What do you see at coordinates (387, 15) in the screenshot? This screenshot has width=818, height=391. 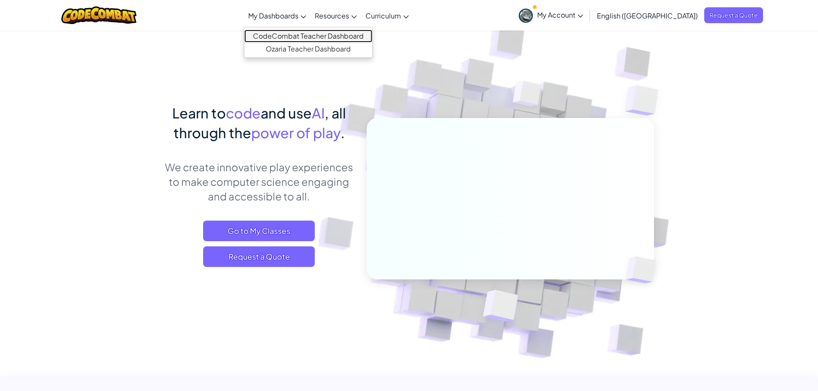 I see `a: Curriculum` at bounding box center [387, 15].